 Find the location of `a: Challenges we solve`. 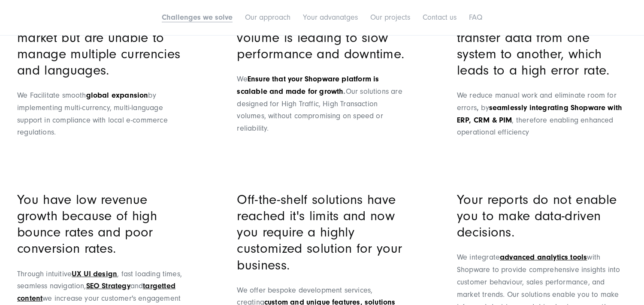

a: Challenges we solve is located at coordinates (197, 17).